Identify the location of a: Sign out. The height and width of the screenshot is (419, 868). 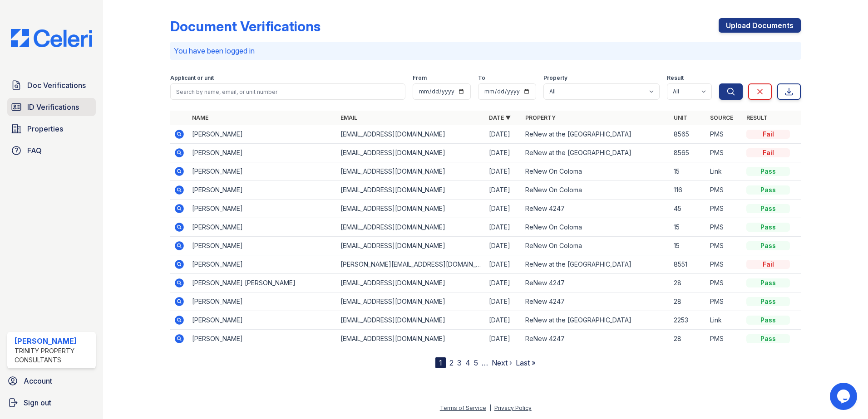
(51, 403).